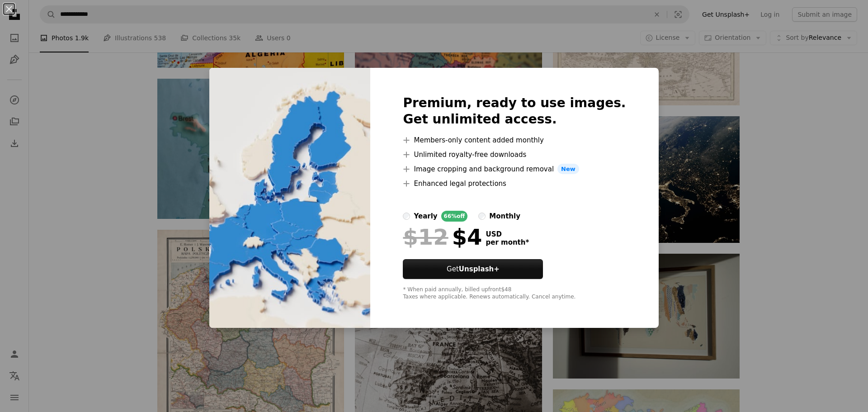 Image resolution: width=868 pixels, height=412 pixels. What do you see at coordinates (425, 237) in the screenshot?
I see `span: $12` at bounding box center [425, 237].